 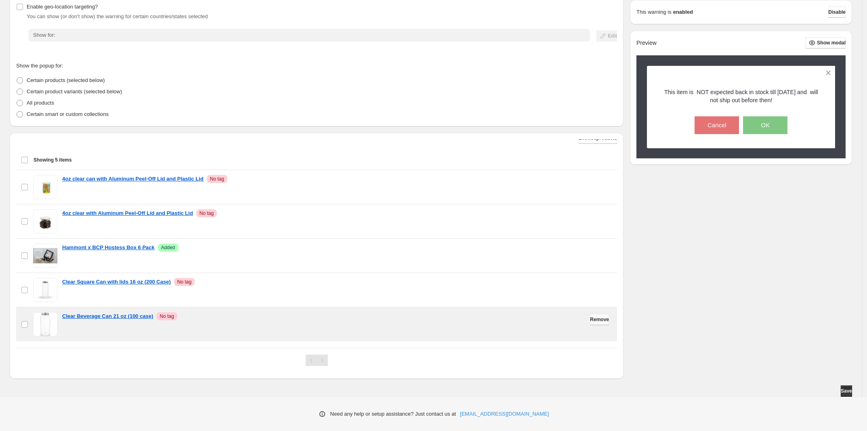 I want to click on a: 4oz clear can with Aluminum Peel-Off Lid and Plastic Lid, so click(x=133, y=179).